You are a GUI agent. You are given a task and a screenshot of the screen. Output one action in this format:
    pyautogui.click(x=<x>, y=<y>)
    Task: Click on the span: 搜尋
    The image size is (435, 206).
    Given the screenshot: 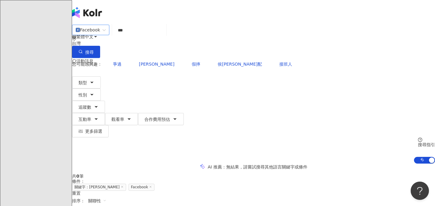 What is the action you would take?
    pyautogui.click(x=89, y=52)
    